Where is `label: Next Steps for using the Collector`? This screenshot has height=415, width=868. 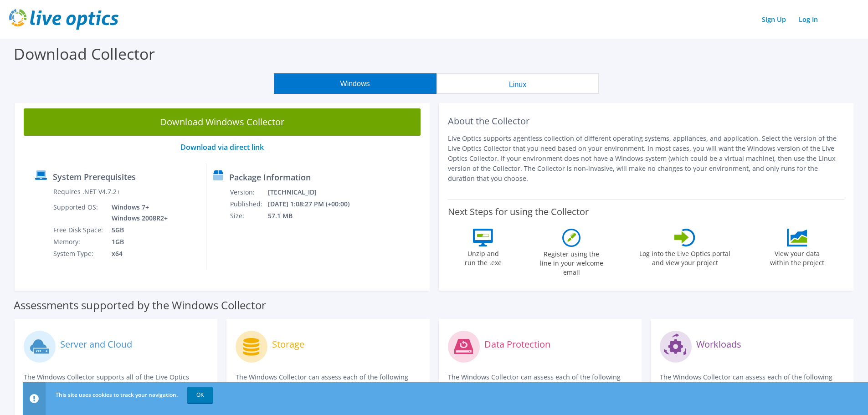 label: Next Steps for using the Collector is located at coordinates (518, 212).